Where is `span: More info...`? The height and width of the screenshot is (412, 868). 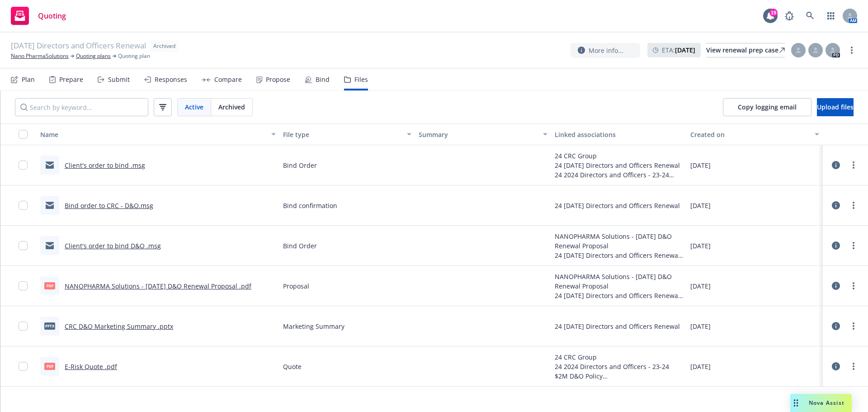
span: More info... is located at coordinates (606, 50).